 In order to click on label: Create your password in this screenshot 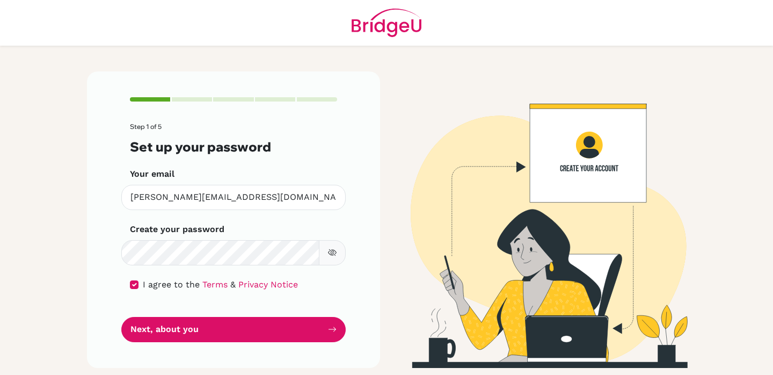, I will do `click(177, 229)`.